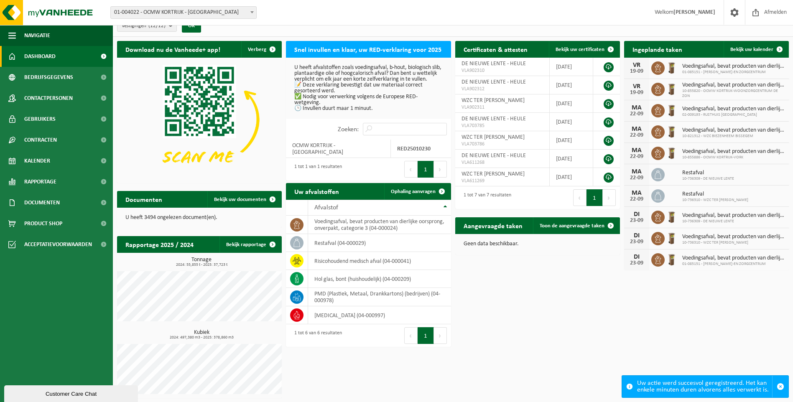  I want to click on p: Geen data beschikbaar., so click(537, 244).